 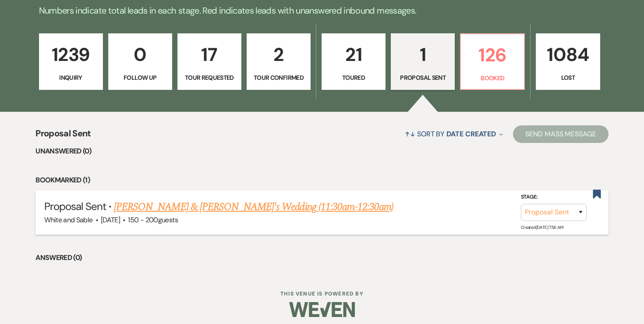 I want to click on li: Bookmarked (1), so click(x=322, y=180).